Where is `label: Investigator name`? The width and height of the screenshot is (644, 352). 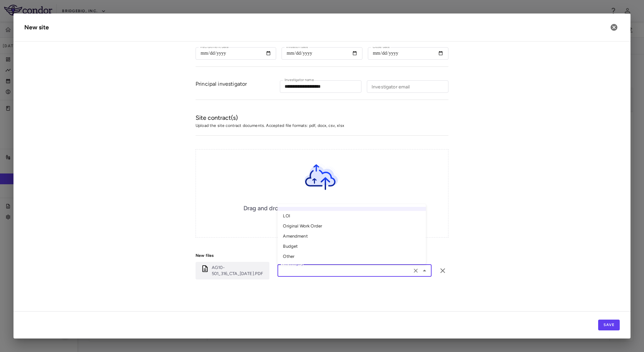 label: Investigator name is located at coordinates (299, 80).